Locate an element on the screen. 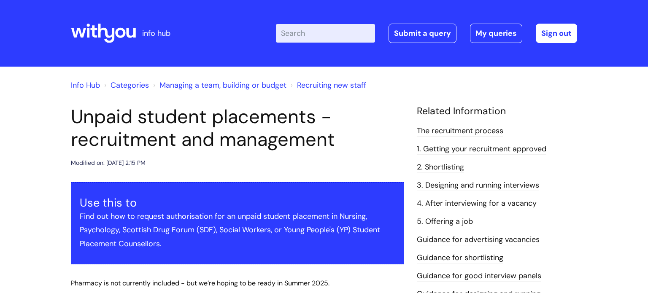 This screenshot has height=293, width=648. a: Guidance for advertising vacancies is located at coordinates (478, 240).